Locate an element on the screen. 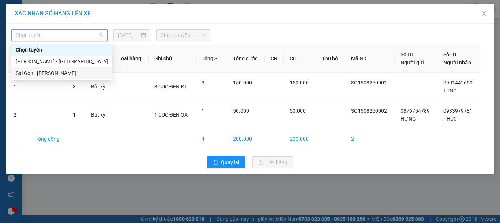 This screenshot has height=223, width=500. td: Tổng cộng is located at coordinates (48, 139).